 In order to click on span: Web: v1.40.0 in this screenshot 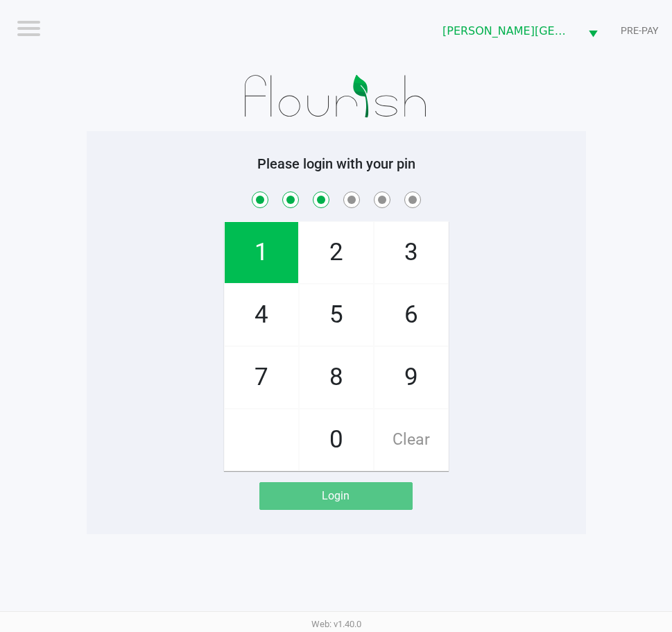, I will do `click(336, 624)`.